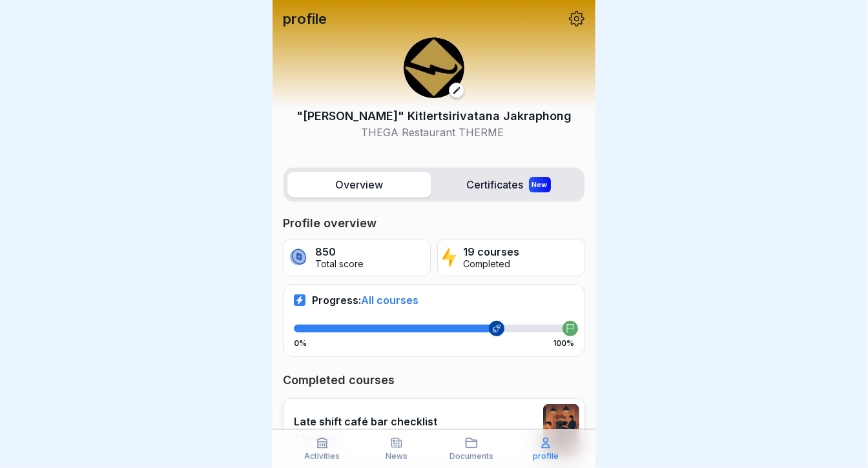 The image size is (868, 468). I want to click on img: lightning.svg, so click(449, 257).